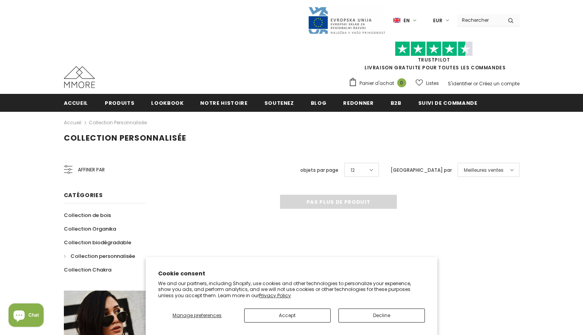  What do you see at coordinates (97, 242) in the screenshot?
I see `a: Collection biodégradable` at bounding box center [97, 242].